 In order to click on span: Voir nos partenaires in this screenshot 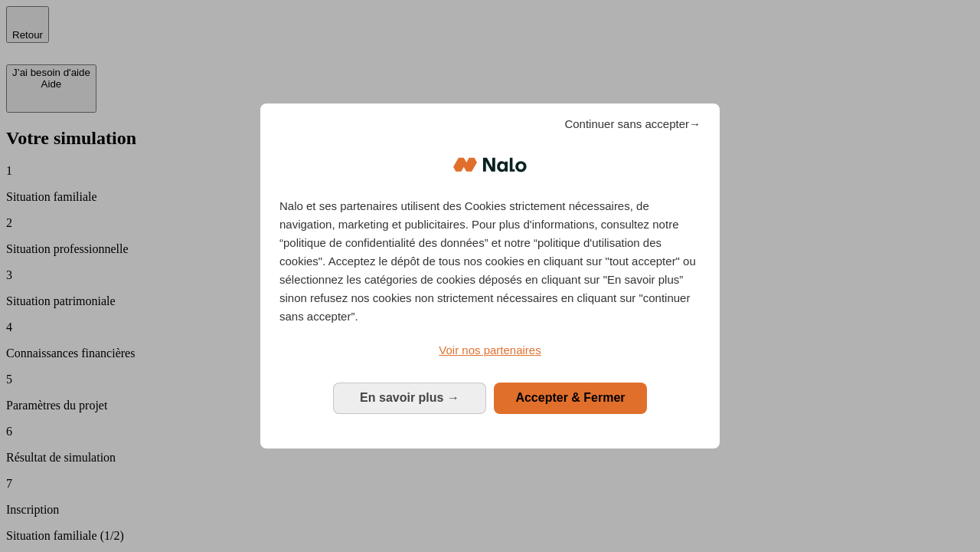, I will do `click(489, 350)`.